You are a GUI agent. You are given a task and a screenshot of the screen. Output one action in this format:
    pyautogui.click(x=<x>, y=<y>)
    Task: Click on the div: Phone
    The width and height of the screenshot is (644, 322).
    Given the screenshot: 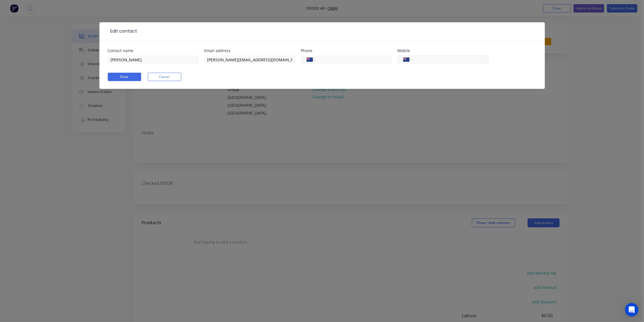 What is the action you would take?
    pyautogui.click(x=347, y=50)
    